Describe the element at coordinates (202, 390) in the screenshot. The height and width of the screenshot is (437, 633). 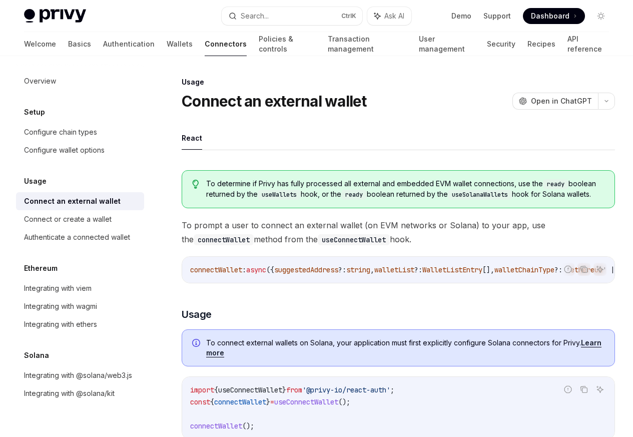
I see `span: import` at that location.